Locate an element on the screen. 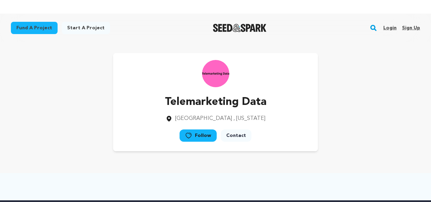  p: Telemarketing Data is located at coordinates (216, 102).